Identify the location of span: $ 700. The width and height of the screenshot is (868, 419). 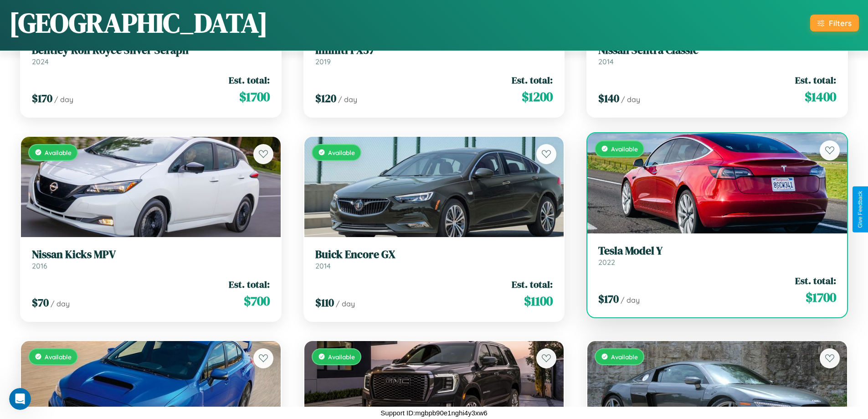
(256, 301).